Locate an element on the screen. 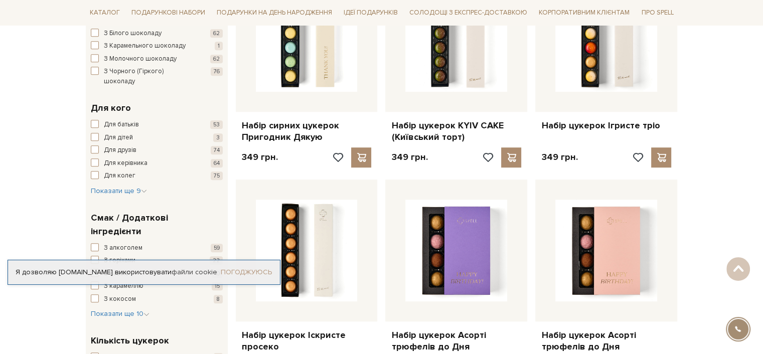 The width and height of the screenshot is (763, 354). a: Подарункові набори is located at coordinates (168, 13).